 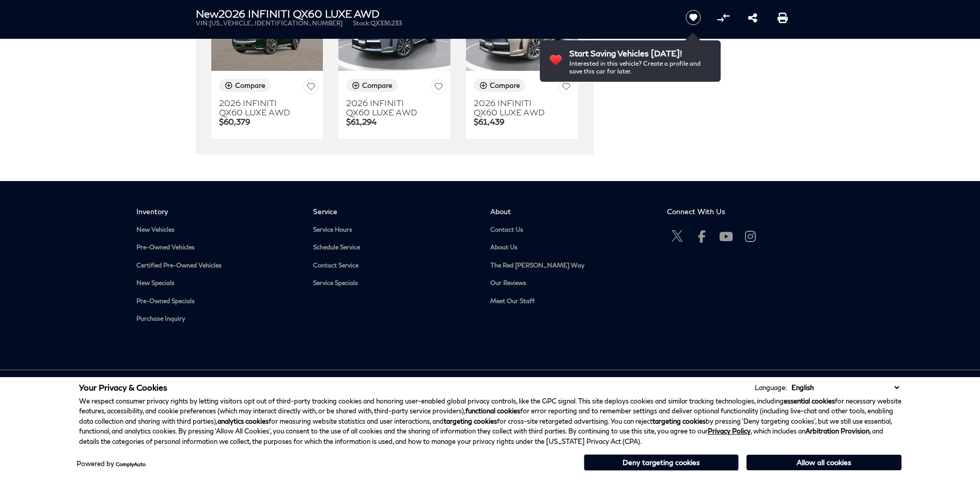 I want to click on span: VIN:, so click(x=202, y=22).